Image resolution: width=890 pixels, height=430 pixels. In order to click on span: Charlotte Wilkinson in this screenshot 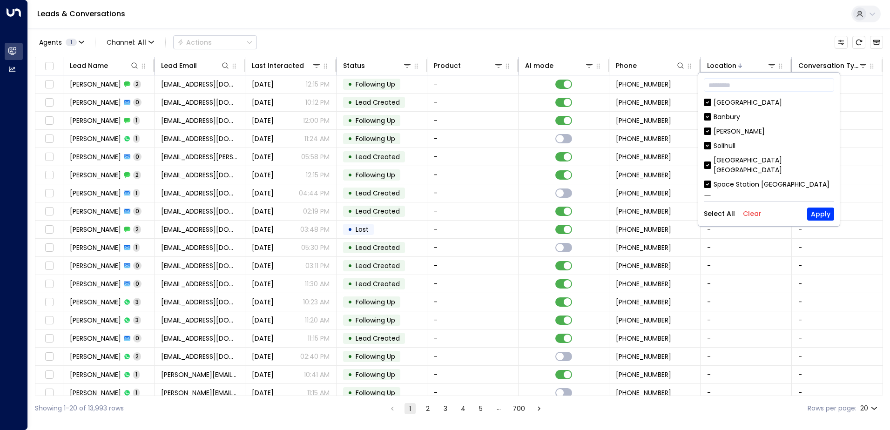, I will do `click(95, 248)`.